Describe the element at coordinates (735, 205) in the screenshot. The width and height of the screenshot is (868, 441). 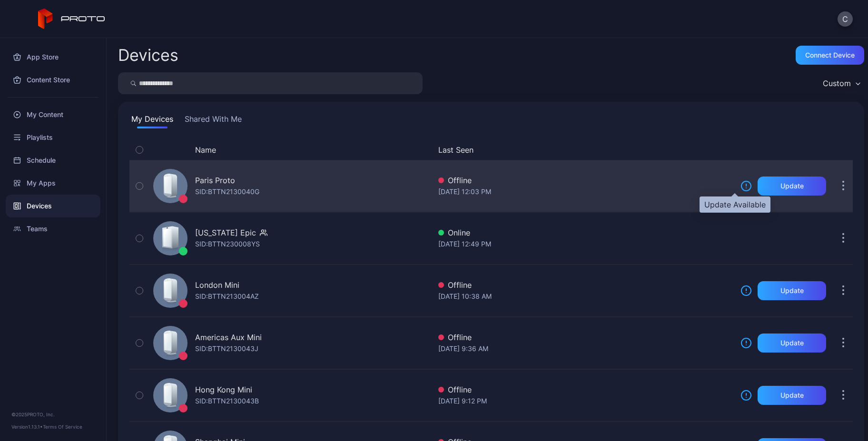
I see `div: Update Available` at that location.